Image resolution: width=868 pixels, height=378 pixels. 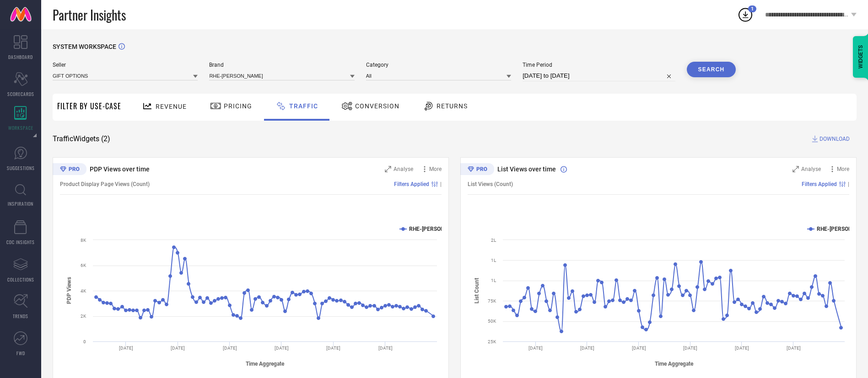 I want to click on tspan: PDP Views, so click(x=69, y=290).